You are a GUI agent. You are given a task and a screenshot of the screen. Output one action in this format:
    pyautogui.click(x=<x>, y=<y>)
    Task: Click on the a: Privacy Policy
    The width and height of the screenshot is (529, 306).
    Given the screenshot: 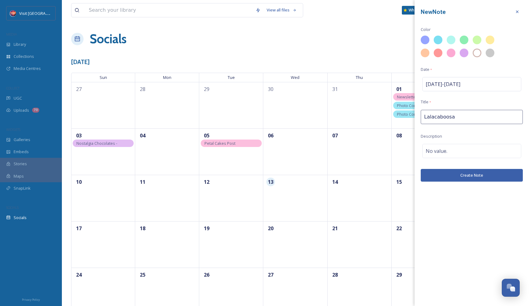 What is the action you would take?
    pyautogui.click(x=31, y=299)
    